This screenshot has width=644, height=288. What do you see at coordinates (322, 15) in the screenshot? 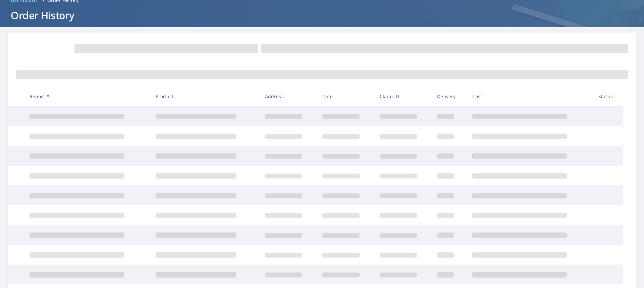
I see `h1: Order History` at bounding box center [322, 15].